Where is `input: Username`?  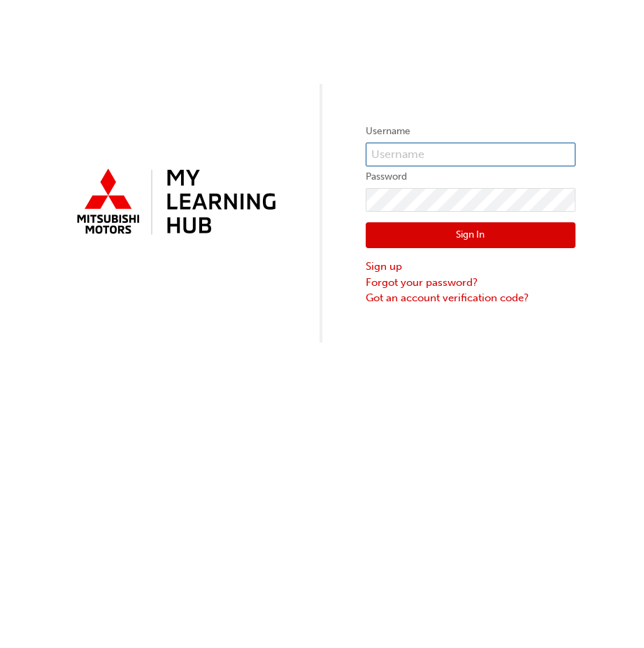 input: Username is located at coordinates (470, 154).